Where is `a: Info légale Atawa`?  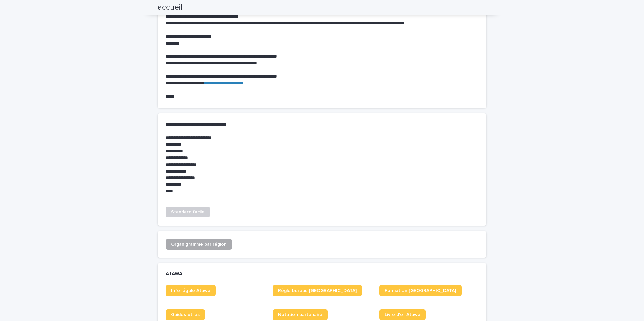
a: Info légale Atawa is located at coordinates (190, 291).